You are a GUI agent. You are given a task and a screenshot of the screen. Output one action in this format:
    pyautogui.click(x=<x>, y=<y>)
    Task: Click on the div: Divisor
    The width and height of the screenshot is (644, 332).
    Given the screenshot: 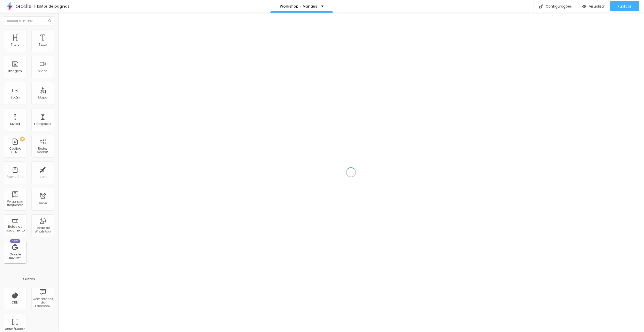 What is the action you would take?
    pyautogui.click(x=15, y=124)
    